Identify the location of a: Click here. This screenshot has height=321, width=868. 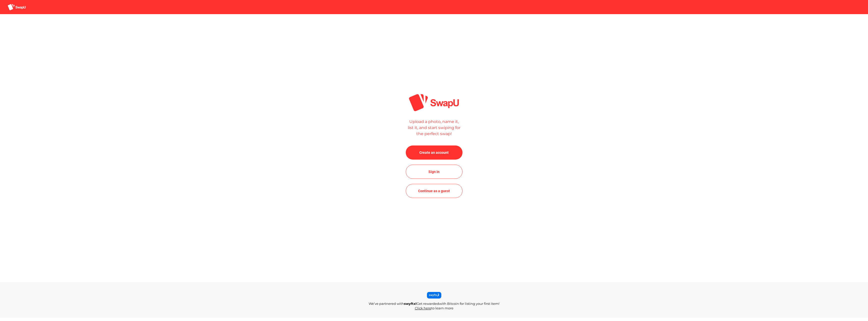
(423, 308).